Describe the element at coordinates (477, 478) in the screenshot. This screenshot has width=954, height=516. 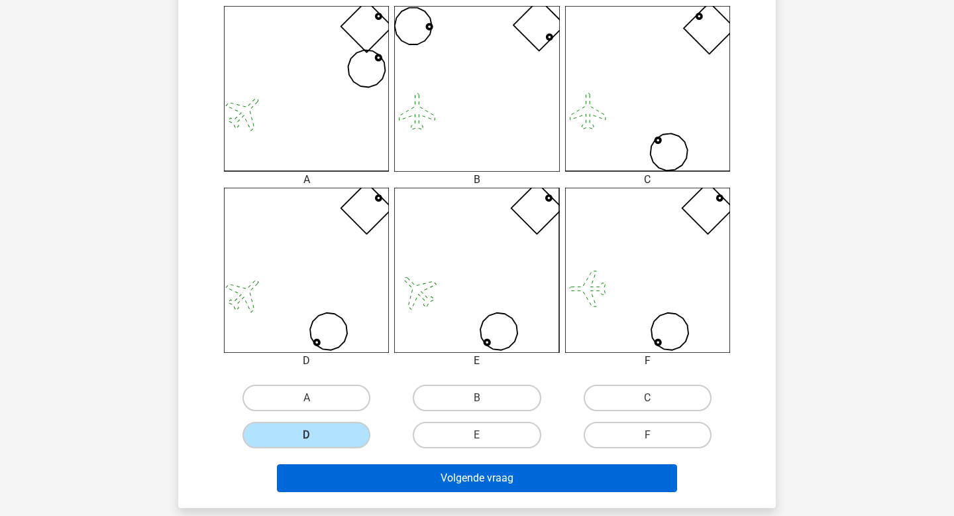
I see `button: Volgende vraag` at that location.